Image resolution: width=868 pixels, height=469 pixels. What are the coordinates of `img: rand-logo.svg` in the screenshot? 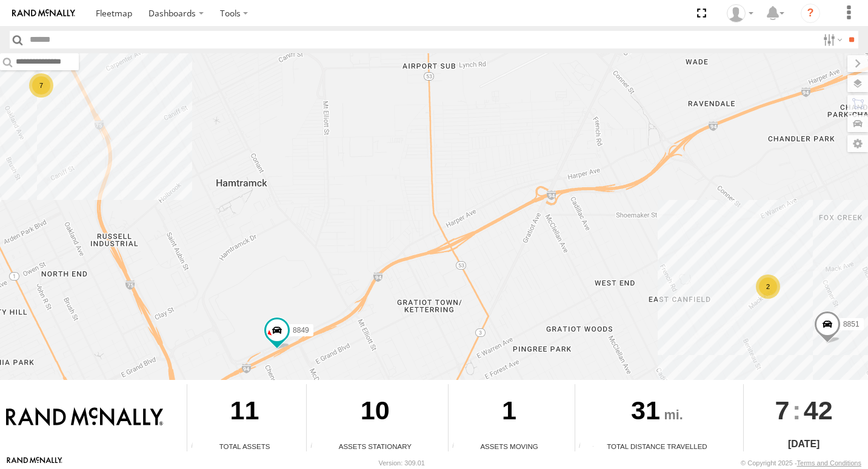 It's located at (44, 13).